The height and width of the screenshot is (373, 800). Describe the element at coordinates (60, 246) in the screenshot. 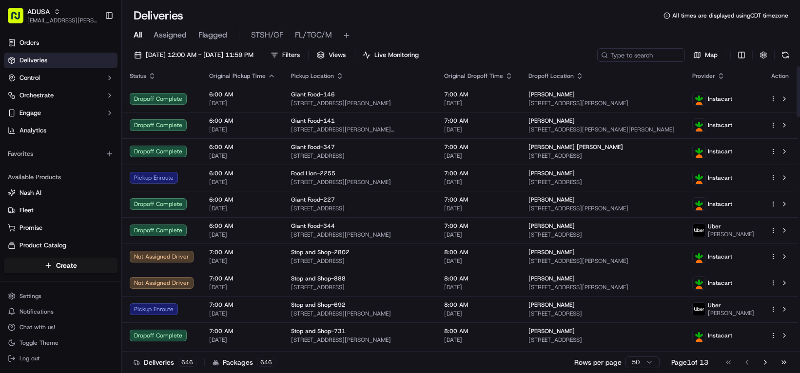

I see `button: Product Catalog` at that location.